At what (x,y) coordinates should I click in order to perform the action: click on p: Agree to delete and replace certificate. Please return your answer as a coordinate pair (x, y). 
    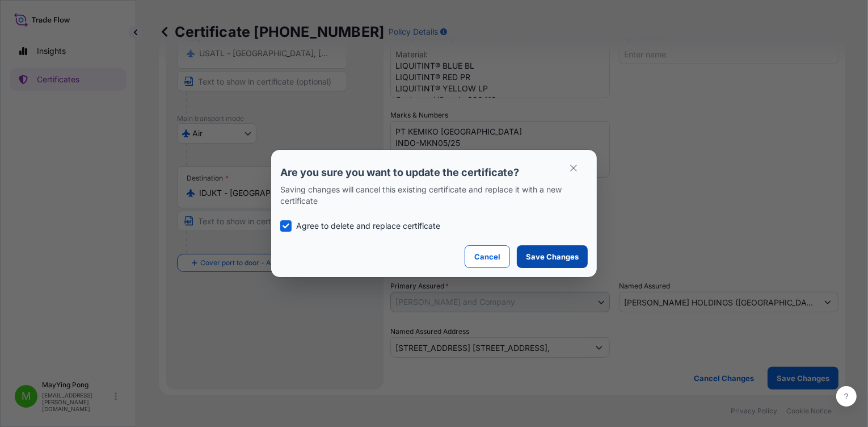
    Looking at the image, I should click on (368, 226).